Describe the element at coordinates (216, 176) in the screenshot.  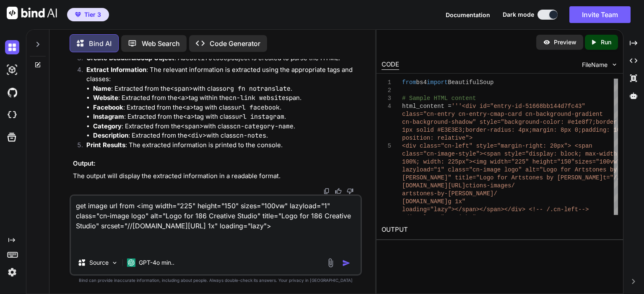
I see `p: The output will display the extracted information in a readable format.` at that location.